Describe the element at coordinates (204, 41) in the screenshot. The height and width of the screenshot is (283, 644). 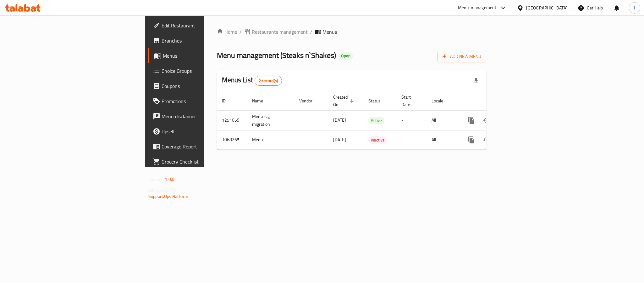
I see `span: Branches` at that location.